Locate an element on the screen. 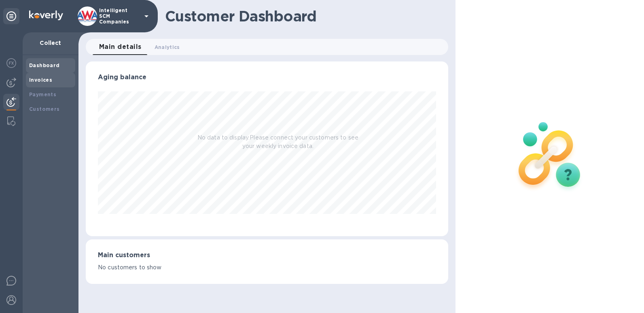 The image size is (644, 313). span: Main details is located at coordinates (120, 47).